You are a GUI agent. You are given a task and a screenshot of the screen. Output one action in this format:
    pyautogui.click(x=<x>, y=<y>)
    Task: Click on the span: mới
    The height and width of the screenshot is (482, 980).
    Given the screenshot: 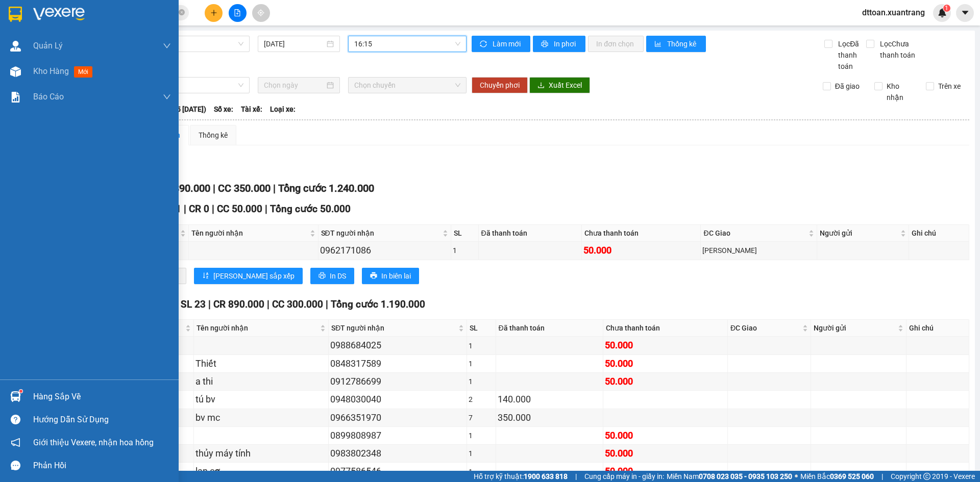 What is the action you would take?
    pyautogui.click(x=83, y=72)
    